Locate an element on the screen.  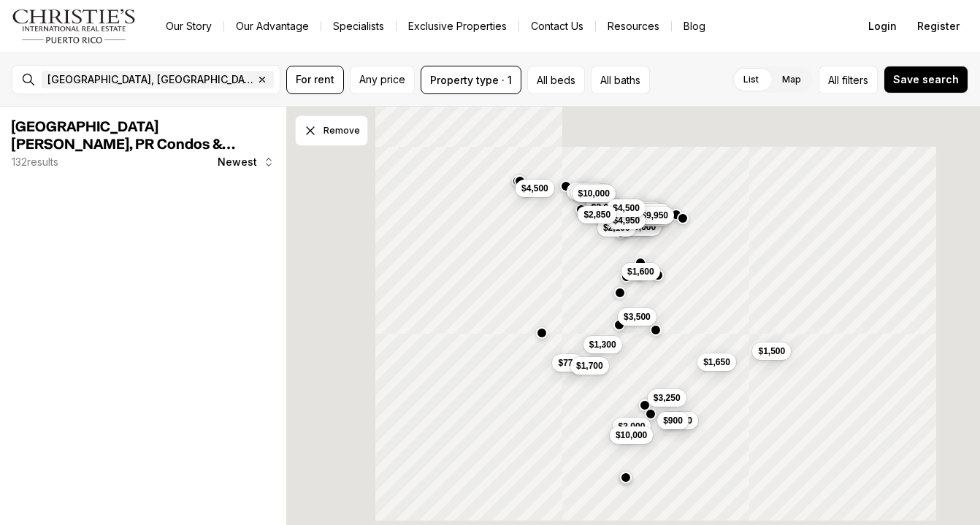
button: Any price is located at coordinates (382, 80).